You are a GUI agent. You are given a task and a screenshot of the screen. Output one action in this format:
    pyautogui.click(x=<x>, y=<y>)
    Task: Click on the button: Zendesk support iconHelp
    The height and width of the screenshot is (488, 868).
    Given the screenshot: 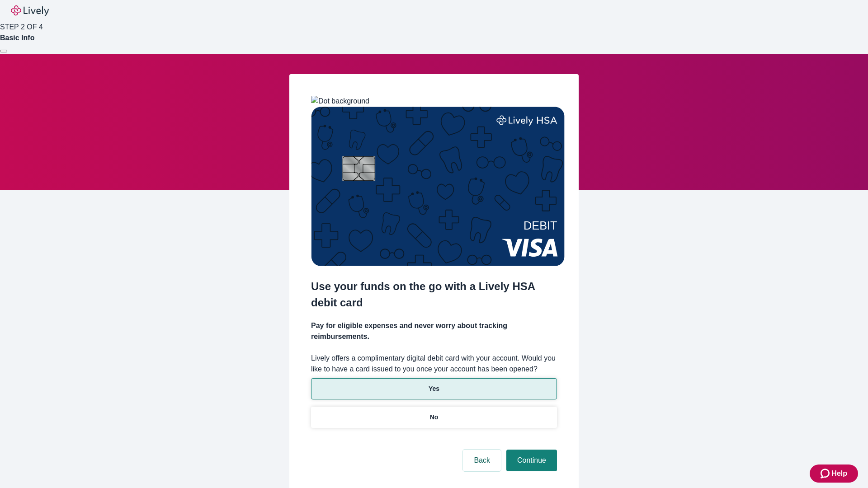 What is the action you would take?
    pyautogui.click(x=834, y=474)
    